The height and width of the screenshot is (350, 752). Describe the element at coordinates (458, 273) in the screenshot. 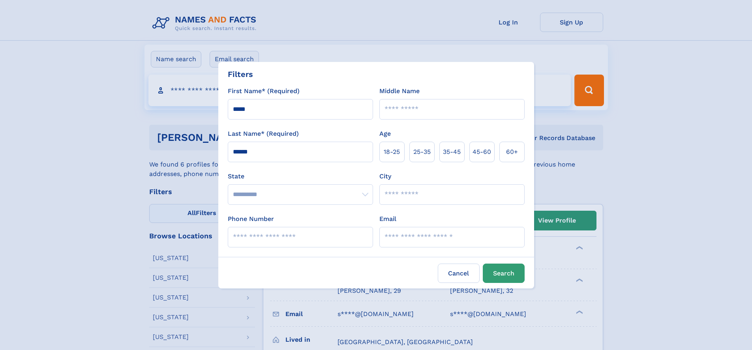

I see `label: Cancel` at that location.